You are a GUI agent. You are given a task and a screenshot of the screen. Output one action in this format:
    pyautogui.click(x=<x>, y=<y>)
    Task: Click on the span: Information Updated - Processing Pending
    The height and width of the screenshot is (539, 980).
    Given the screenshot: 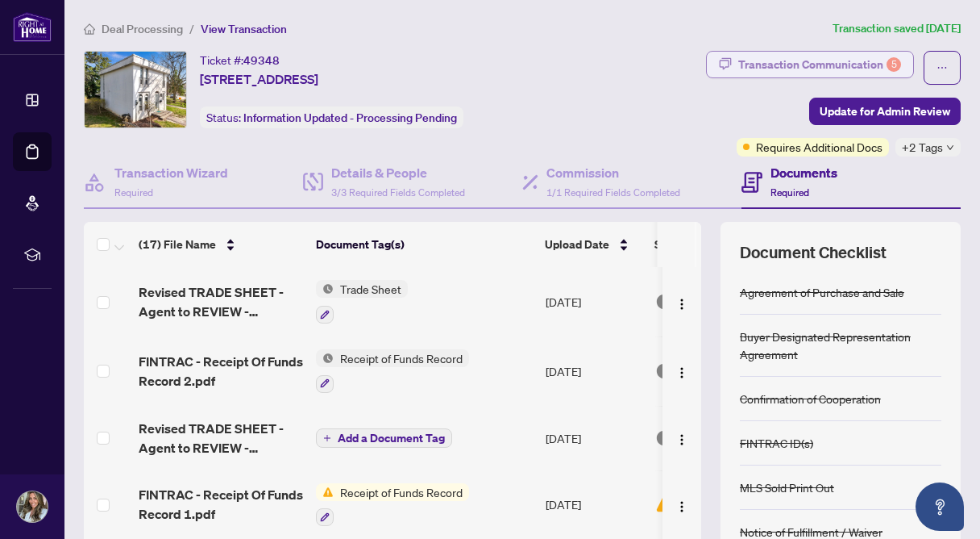 What is the action you would take?
    pyautogui.click(x=350, y=117)
    